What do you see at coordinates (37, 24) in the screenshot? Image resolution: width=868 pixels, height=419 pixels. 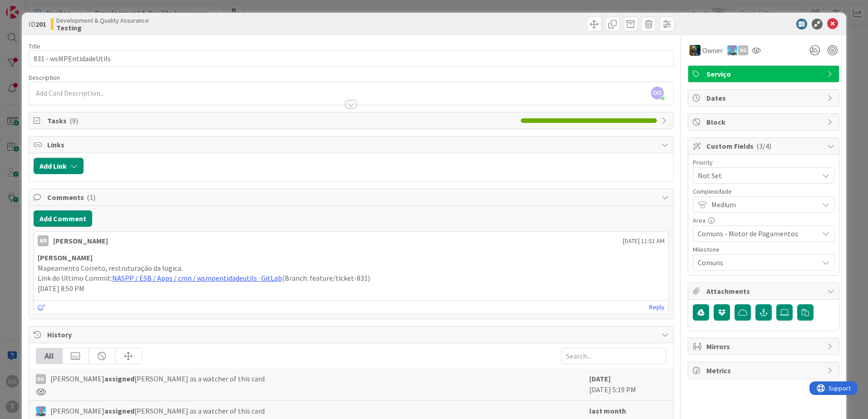 I see `span: ID` at bounding box center [37, 24].